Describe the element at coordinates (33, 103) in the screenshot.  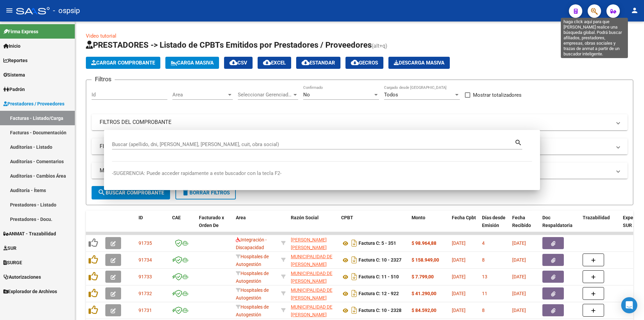
I see `span: Prestadores / Proveedores` at that location.